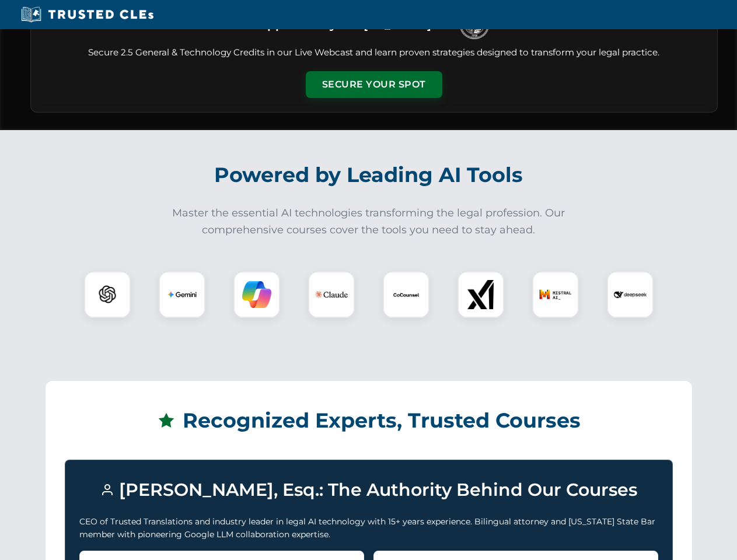 Image resolution: width=737 pixels, height=560 pixels. What do you see at coordinates (630, 295) in the screenshot?
I see `div: DeepSeek` at bounding box center [630, 295].